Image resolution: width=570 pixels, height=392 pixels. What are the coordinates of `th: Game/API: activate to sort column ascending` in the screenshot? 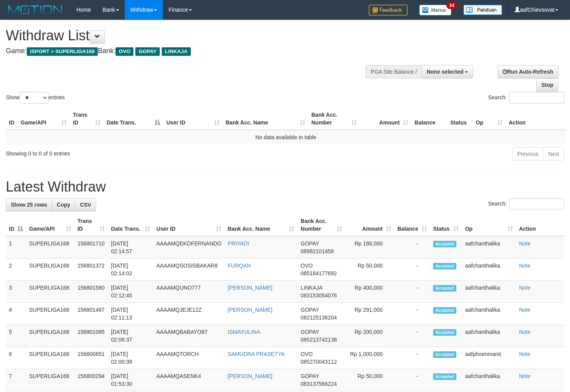 It's located at (50, 225).